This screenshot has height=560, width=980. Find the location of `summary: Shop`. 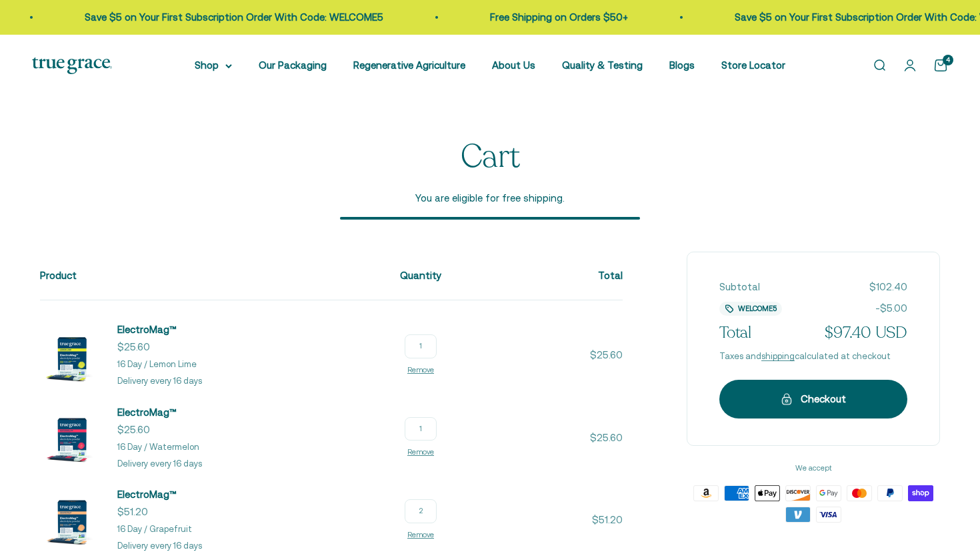

summary: Shop is located at coordinates (213, 65).